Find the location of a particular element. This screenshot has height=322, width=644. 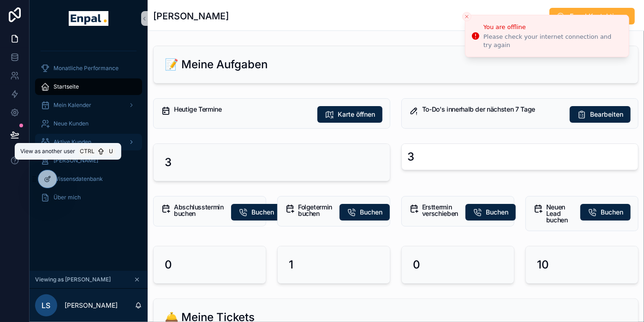

span: Ctrl is located at coordinates (87, 151).